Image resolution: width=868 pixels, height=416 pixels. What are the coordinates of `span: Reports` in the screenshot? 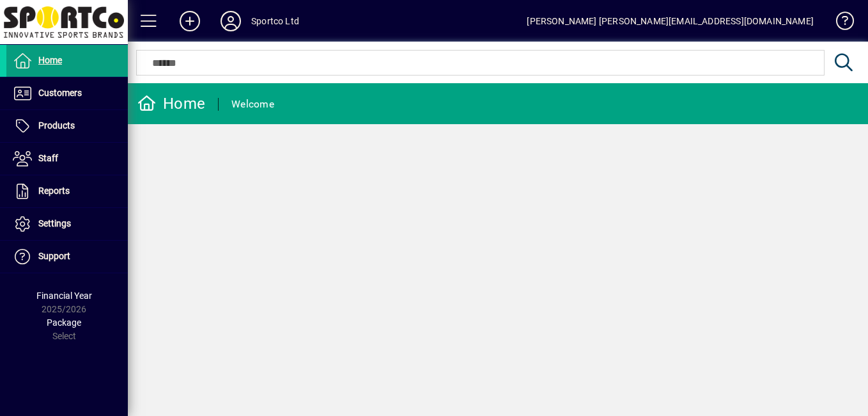 It's located at (54, 190).